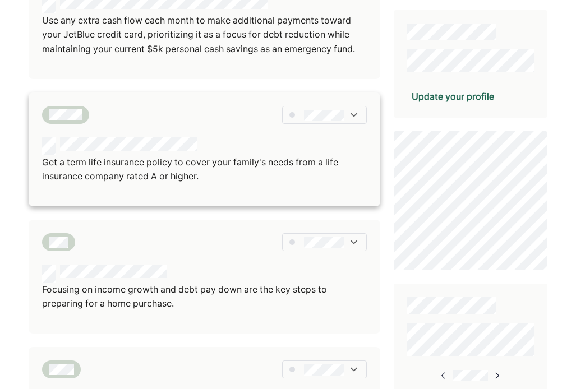 This screenshot has height=389, width=576. Describe the element at coordinates (204, 169) in the screenshot. I see `p: Get a term life insurance policy to cover your family's needs from a life insurance company rated...` at that location.